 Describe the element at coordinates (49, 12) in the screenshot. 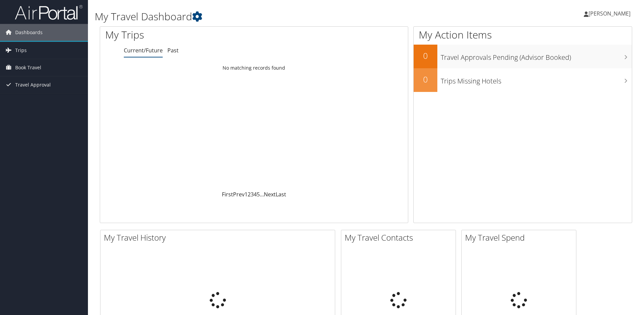

I see `img: airportal-logo.png` at that location.